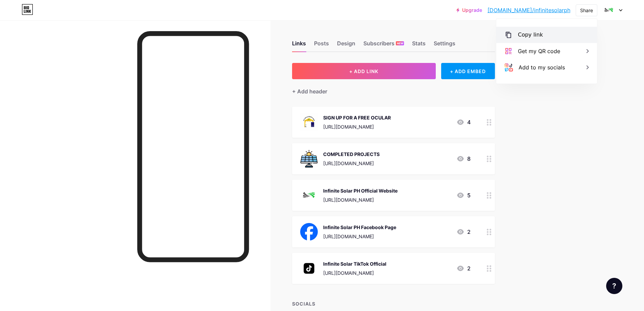 This screenshot has width=644, height=311. I want to click on div: Add to my socials, so click(542, 67).